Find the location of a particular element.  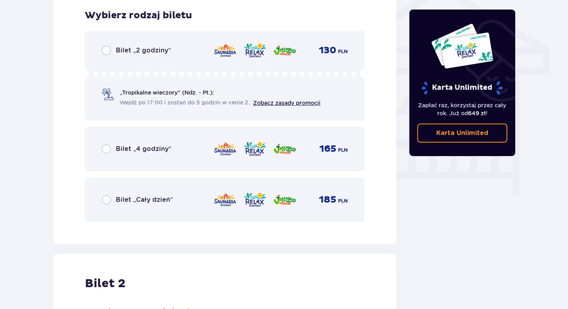

span: Bilet „Cały dzień” is located at coordinates (144, 200).